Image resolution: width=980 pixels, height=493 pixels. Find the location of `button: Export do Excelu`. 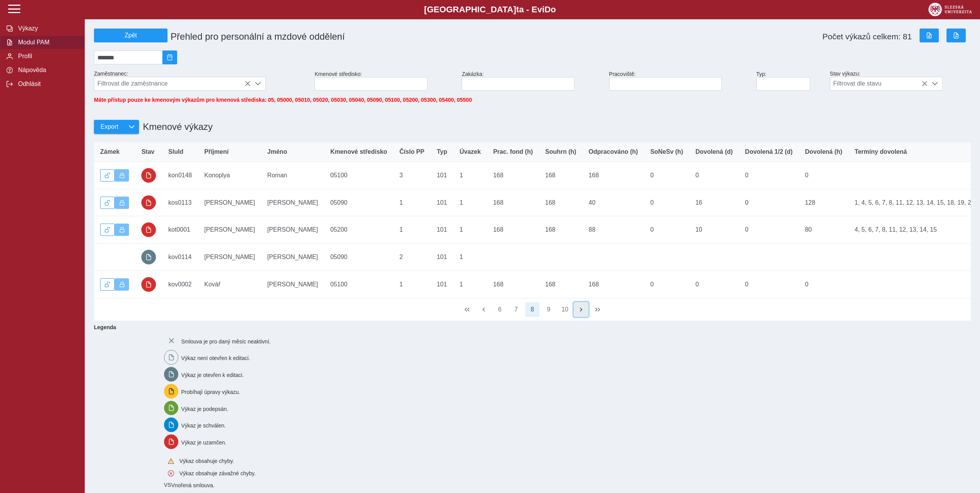

button: Export do Excelu is located at coordinates (929, 36).